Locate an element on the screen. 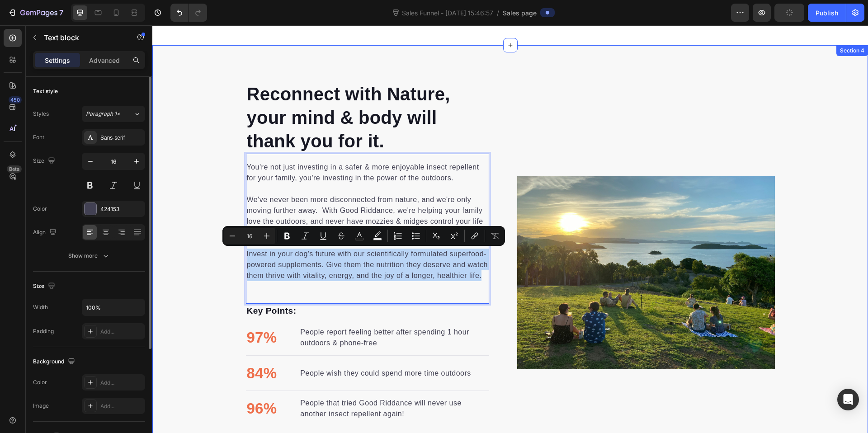 Image resolution: width=868 pixels, height=433 pixels. img: gempages_585798567436747611-88cc9081-7b7f-407b-aeec-7c0a534fcbd4.jpg is located at coordinates (494, 248).